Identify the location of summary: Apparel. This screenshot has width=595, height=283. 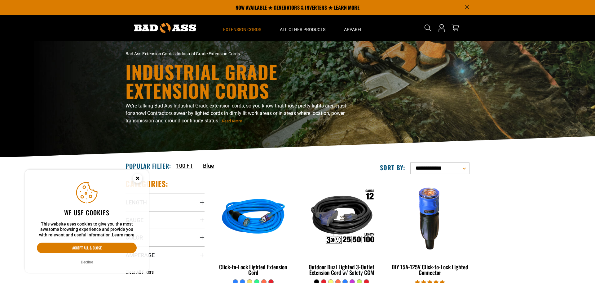
(354, 28).